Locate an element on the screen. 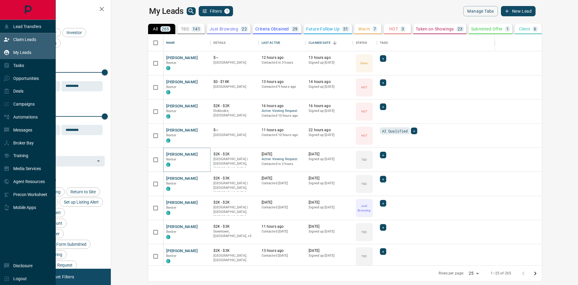  button: Sort is located at coordinates (335, 43).